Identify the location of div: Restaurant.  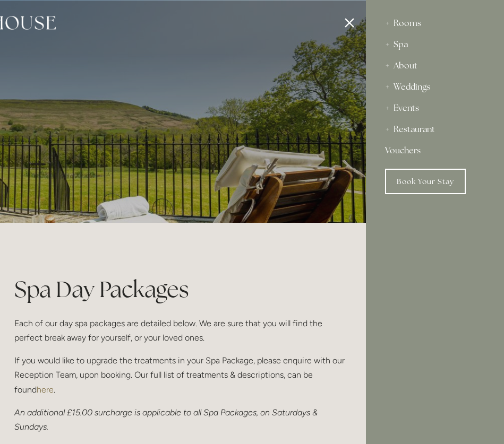
(434, 129).